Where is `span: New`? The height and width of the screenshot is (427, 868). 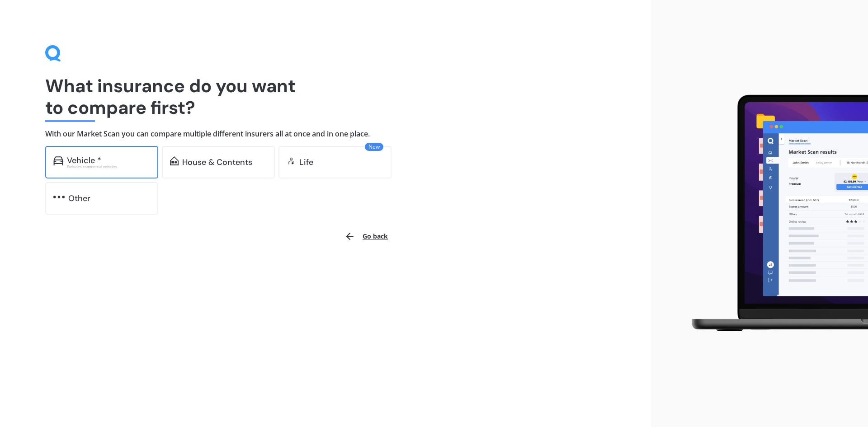
span: New is located at coordinates (374, 147).